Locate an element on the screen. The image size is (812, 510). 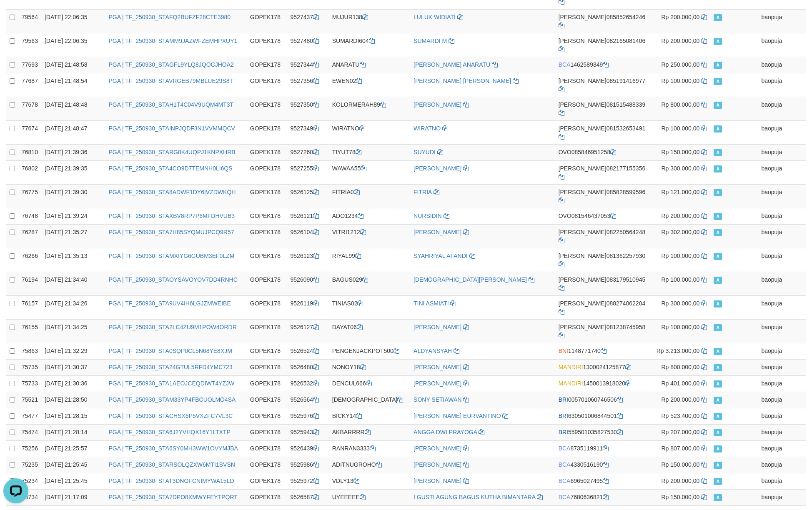
td: 9527356 is located at coordinates (308, 85).